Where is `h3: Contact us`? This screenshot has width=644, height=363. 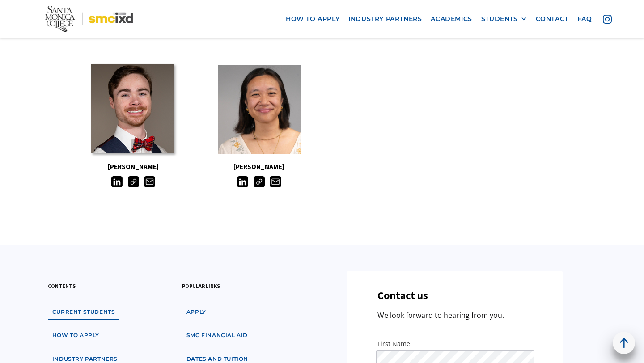
h3: Contact us is located at coordinates (403, 295).